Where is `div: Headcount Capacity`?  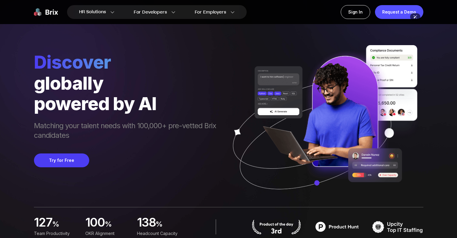 div: Headcount Capacity is located at coordinates (159, 233).